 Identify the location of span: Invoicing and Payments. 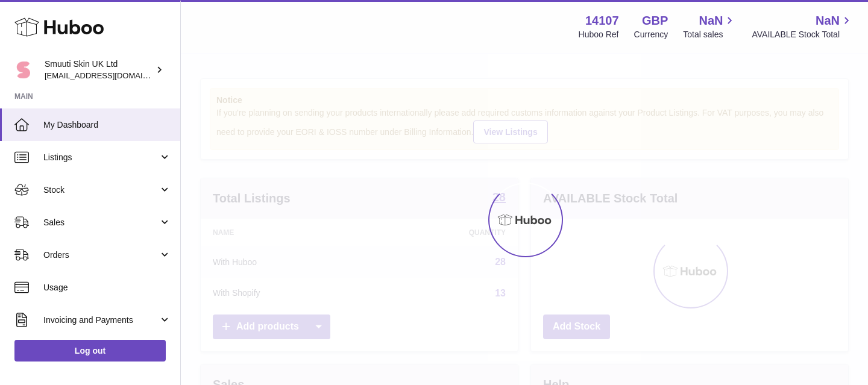
(101, 320).